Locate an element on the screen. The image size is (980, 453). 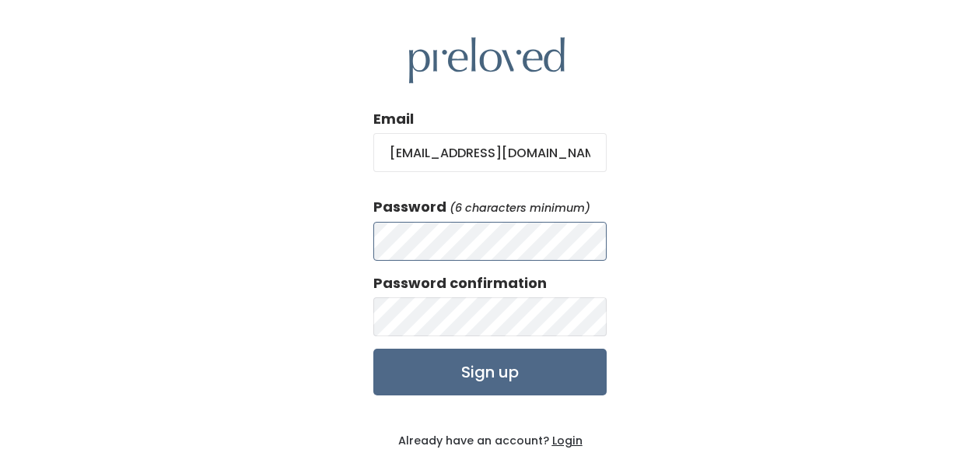
div: Already have an account? is located at coordinates (490, 441).